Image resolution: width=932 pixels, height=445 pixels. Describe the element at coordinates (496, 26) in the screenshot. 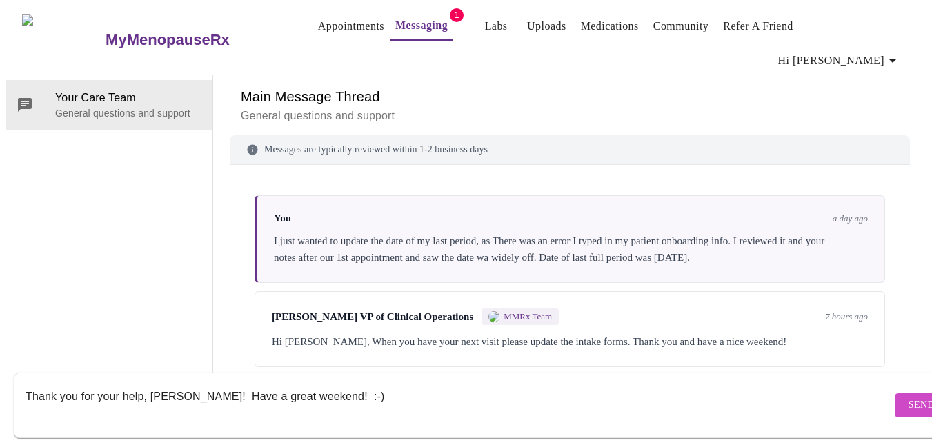

I see `button: Labs` at that location.